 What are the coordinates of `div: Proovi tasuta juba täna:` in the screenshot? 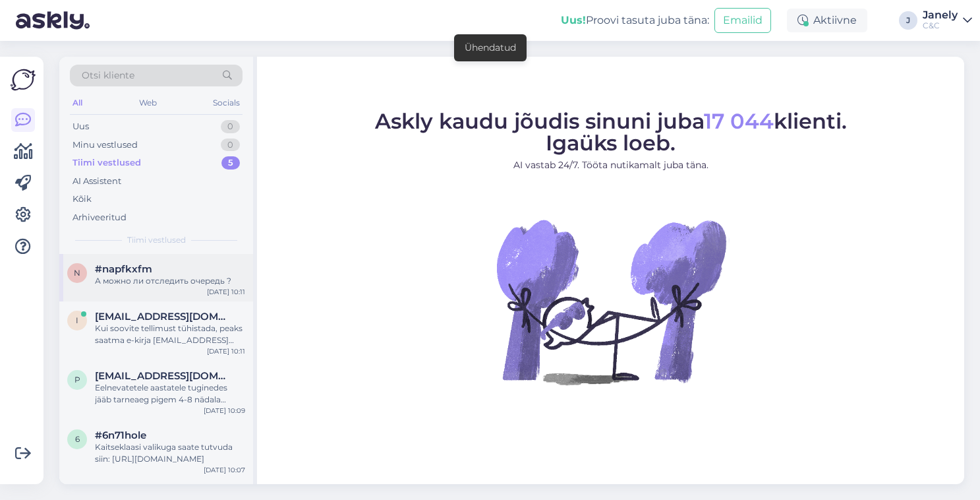 It's located at (635, 20).